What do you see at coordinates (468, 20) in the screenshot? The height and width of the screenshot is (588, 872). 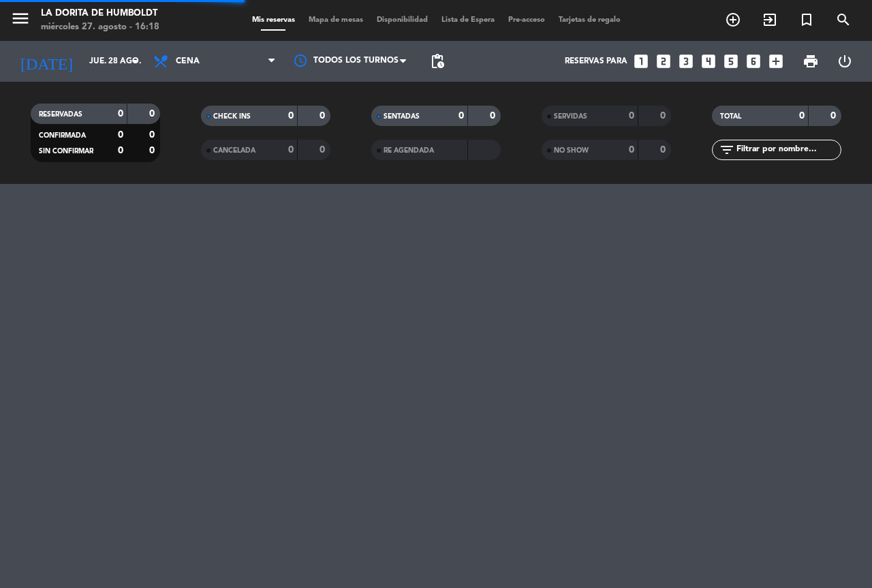 I see `span: Lista de Espera` at bounding box center [468, 20].